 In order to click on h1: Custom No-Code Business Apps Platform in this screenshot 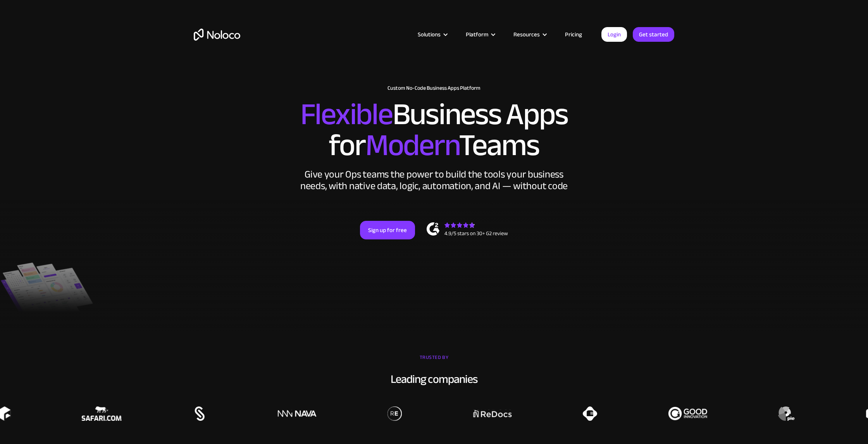, I will do `click(434, 89)`.